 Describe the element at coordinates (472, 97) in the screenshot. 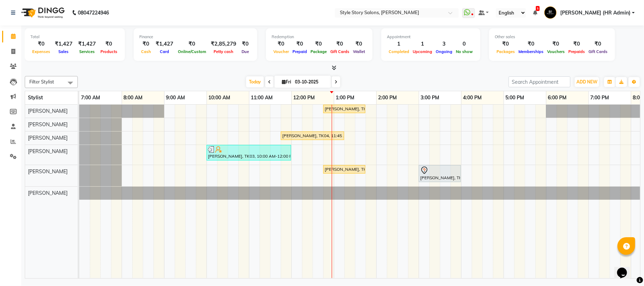

I see `a: 4:00 PM` at that location.